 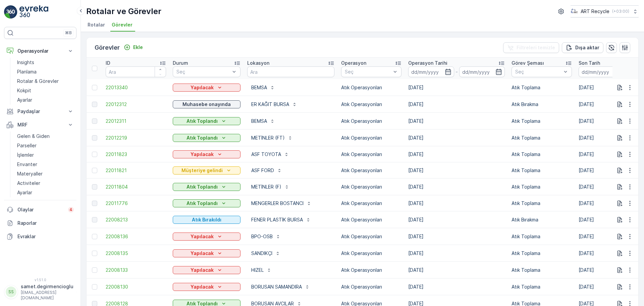 I want to click on button: METİNLER (FT), so click(x=272, y=138).